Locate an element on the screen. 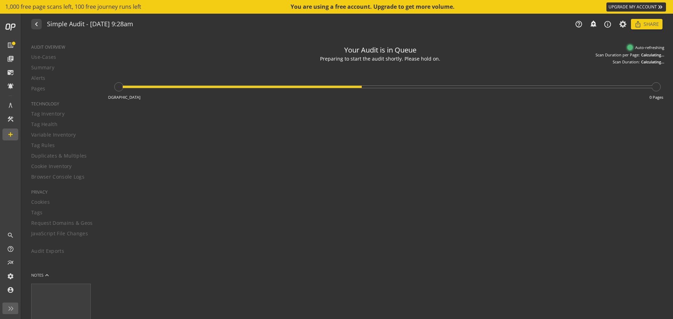 The width and height of the screenshot is (673, 319). div: Your Audit is in Queue is located at coordinates (381, 50).